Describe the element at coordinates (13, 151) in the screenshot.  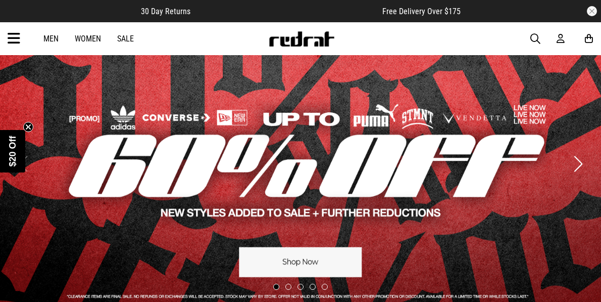
I see `span: $20 Off` at that location.